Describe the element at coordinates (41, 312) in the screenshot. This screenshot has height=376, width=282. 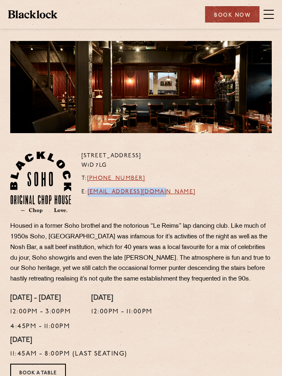
I see `p: 12:00pm - 3:00pm` at that location.